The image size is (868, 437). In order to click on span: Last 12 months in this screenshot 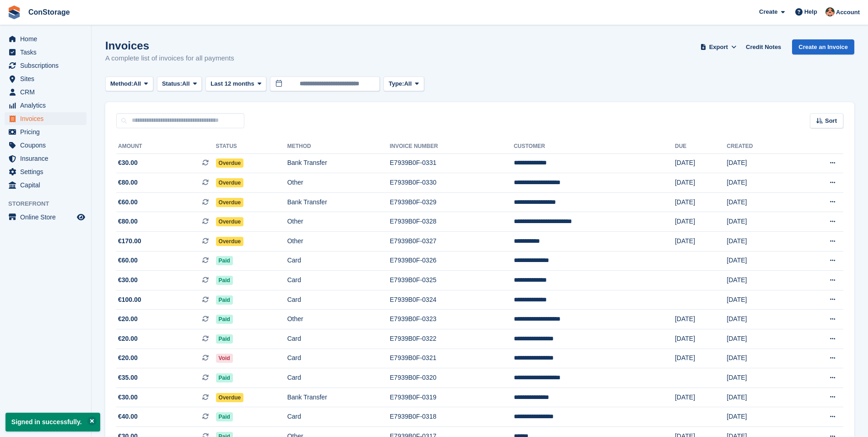, I will do `click(232, 84)`.